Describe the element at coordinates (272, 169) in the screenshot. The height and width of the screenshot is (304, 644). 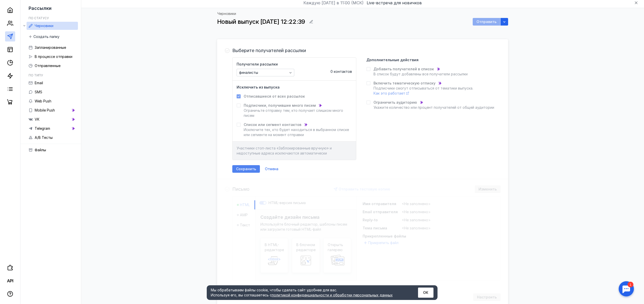
I see `span: Отмена` at that location.